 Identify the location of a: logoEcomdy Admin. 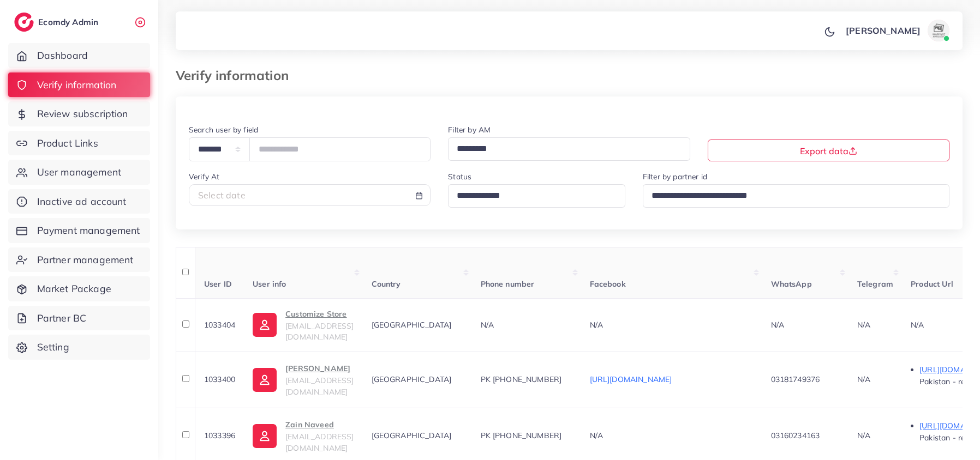
(57, 22).